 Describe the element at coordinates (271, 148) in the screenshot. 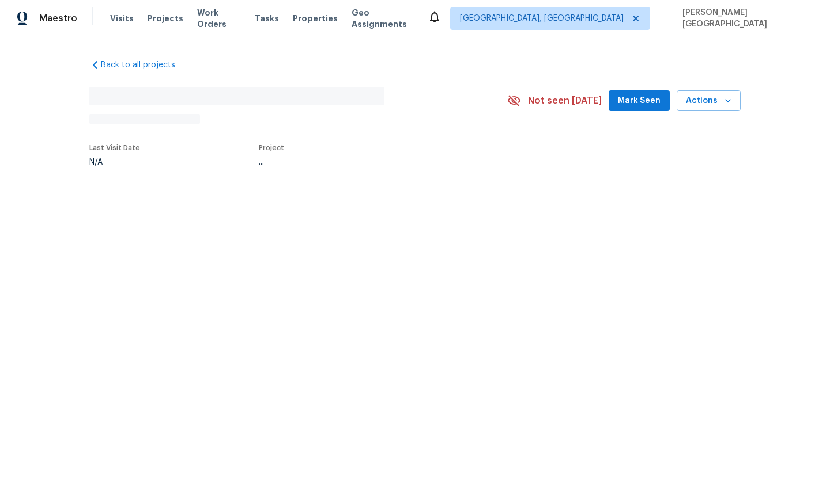

I see `span: Project` at that location.